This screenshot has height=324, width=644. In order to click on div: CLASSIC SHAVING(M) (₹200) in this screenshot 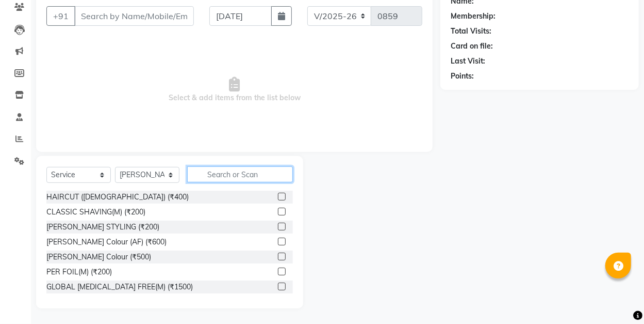, I will do `click(96, 212)`.